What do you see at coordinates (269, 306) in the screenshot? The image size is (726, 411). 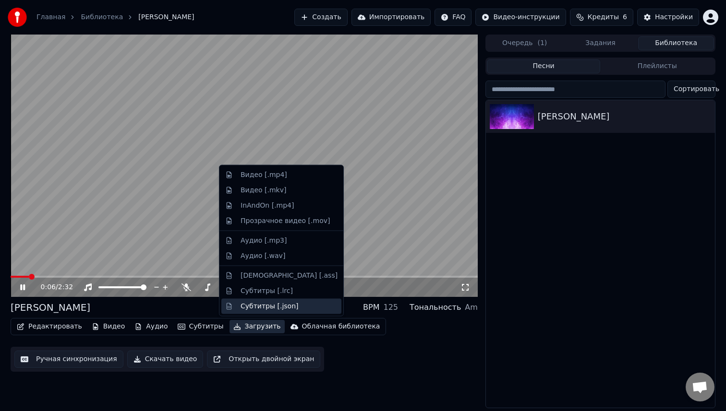 I see `div: Субтитры [.json]` at bounding box center [269, 306].